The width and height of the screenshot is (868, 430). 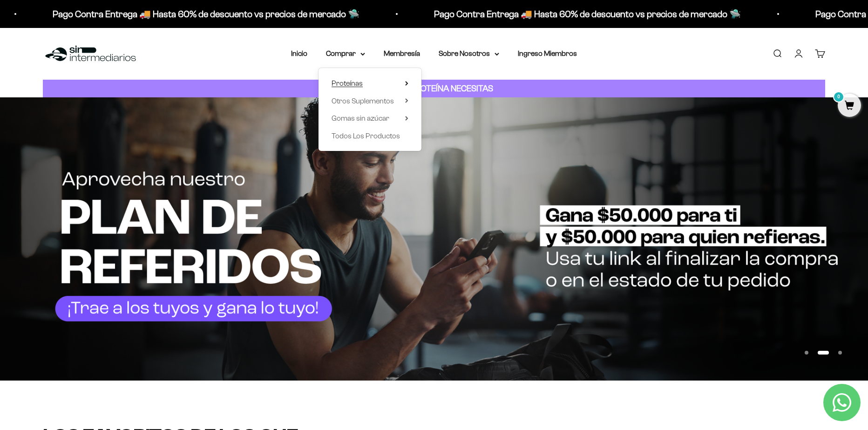 What do you see at coordinates (547, 53) in the screenshot?
I see `a: Ingreso Miembros` at bounding box center [547, 53].